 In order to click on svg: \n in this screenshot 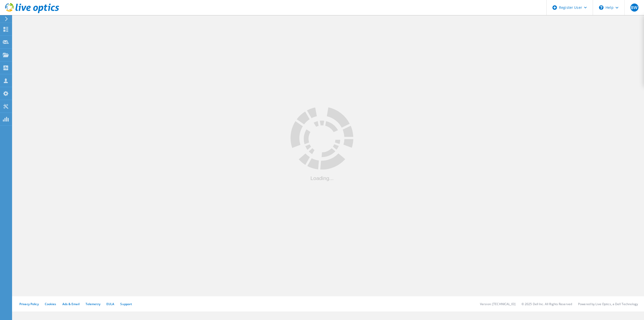, I will do `click(601, 8)`.